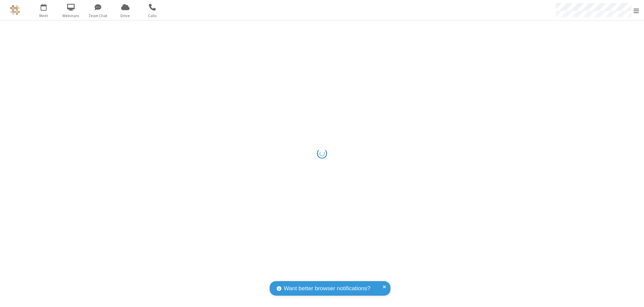 This screenshot has height=307, width=644. Describe the element at coordinates (98, 16) in the screenshot. I see `span: Team Chat` at that location.